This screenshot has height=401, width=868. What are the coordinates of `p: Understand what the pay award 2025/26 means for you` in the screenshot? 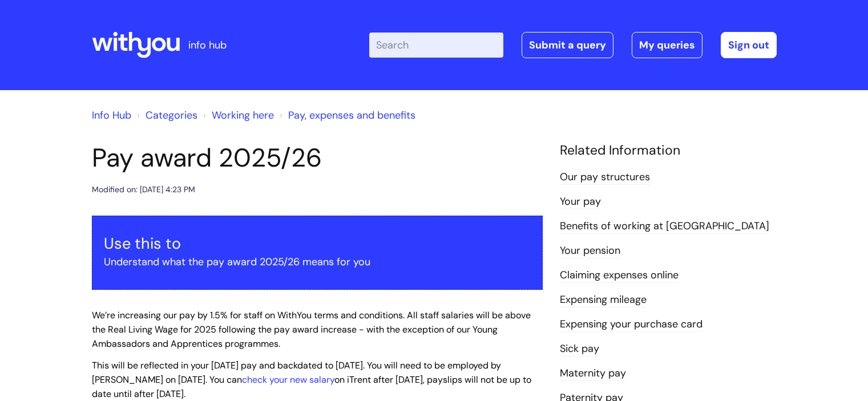 It's located at (317, 262).